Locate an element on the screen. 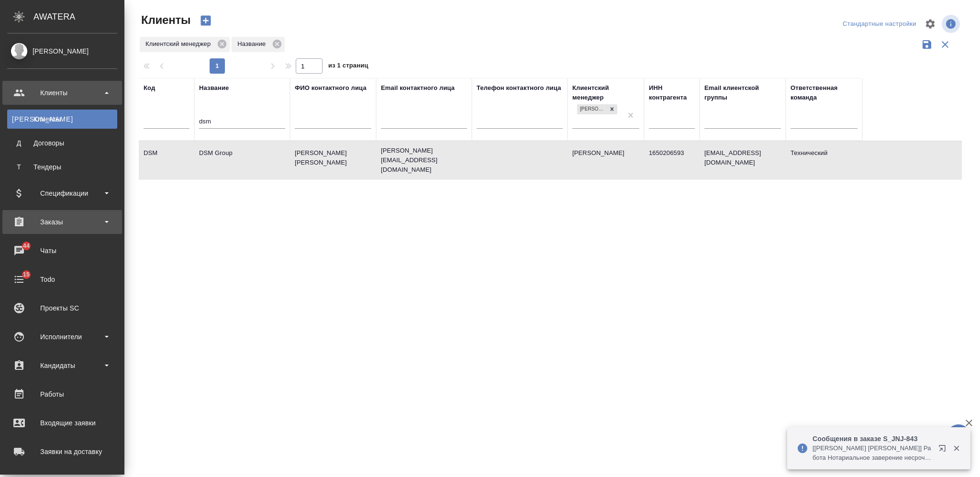  td: DSM Group is located at coordinates (243, 160).